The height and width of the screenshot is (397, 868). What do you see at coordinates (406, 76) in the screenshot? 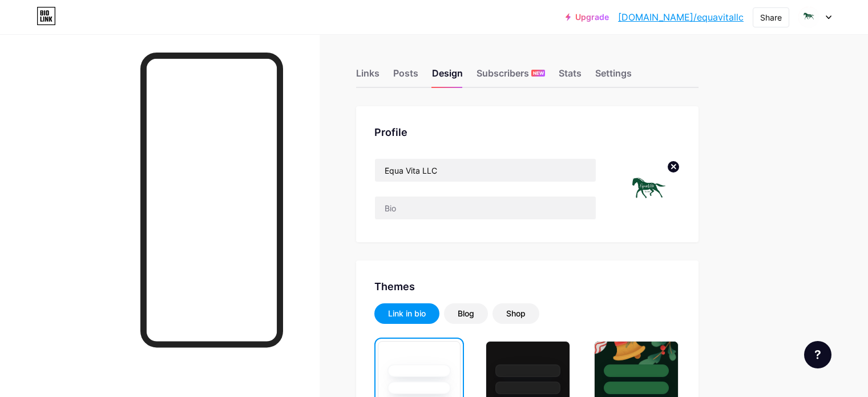
I see `div: Posts` at bounding box center [406, 76].